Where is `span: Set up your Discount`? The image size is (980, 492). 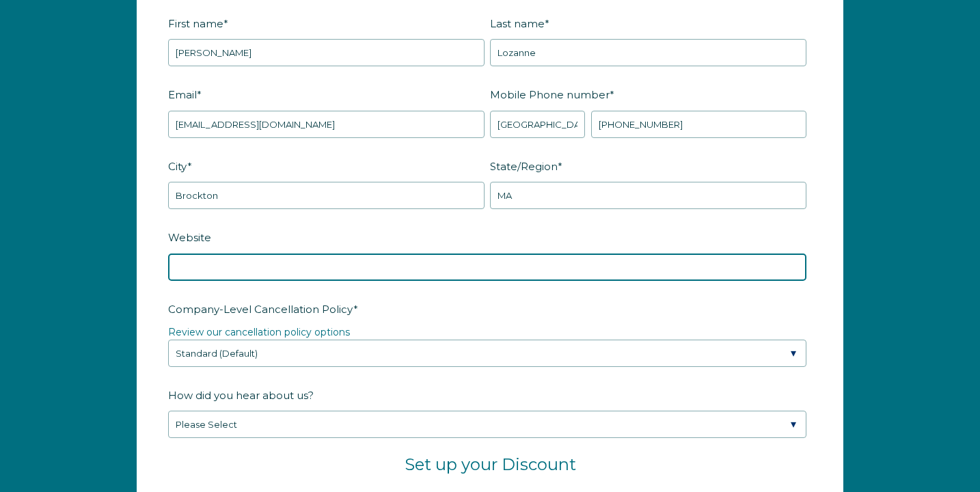 span: Set up your Discount is located at coordinates (490, 464).